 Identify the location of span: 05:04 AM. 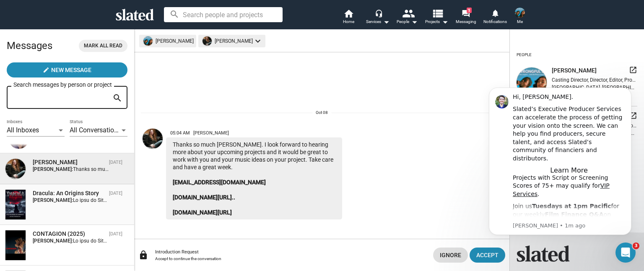
(180, 133).